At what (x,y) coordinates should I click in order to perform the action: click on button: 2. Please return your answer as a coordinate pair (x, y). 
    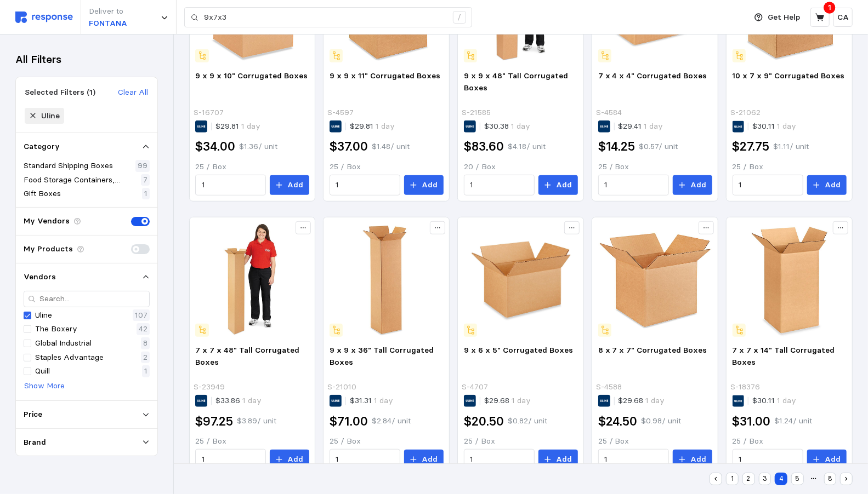
    Looking at the image, I should click on (748, 479).